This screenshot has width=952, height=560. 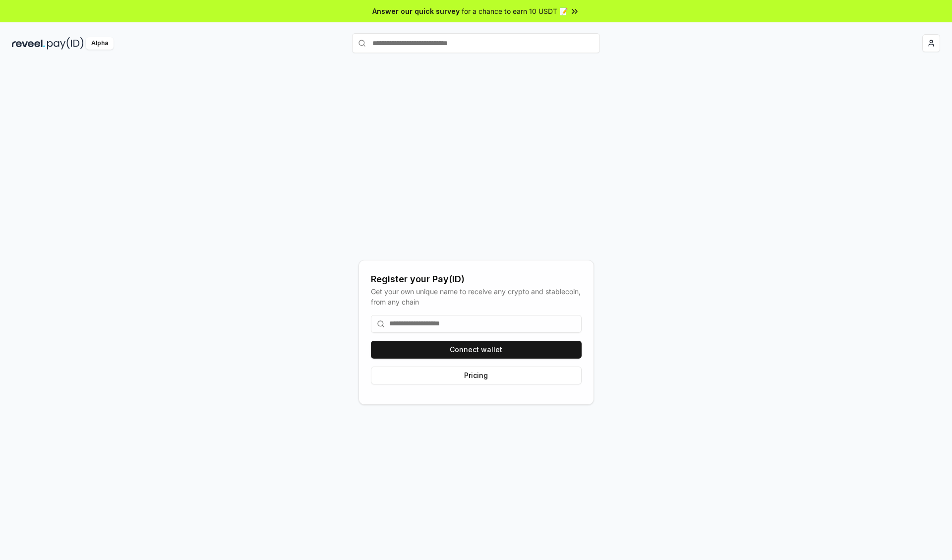 I want to click on div: Alpha, so click(x=100, y=43).